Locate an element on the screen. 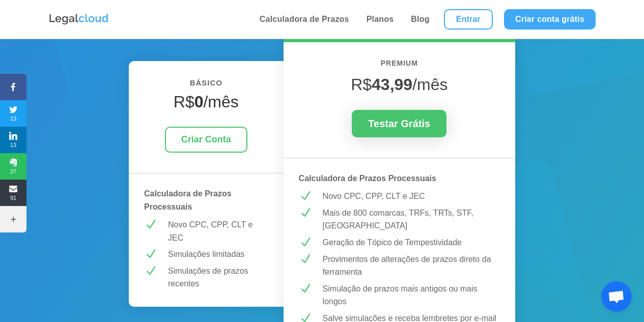 The image size is (644, 322). h4: R$ /mês is located at coordinates (206, 105).